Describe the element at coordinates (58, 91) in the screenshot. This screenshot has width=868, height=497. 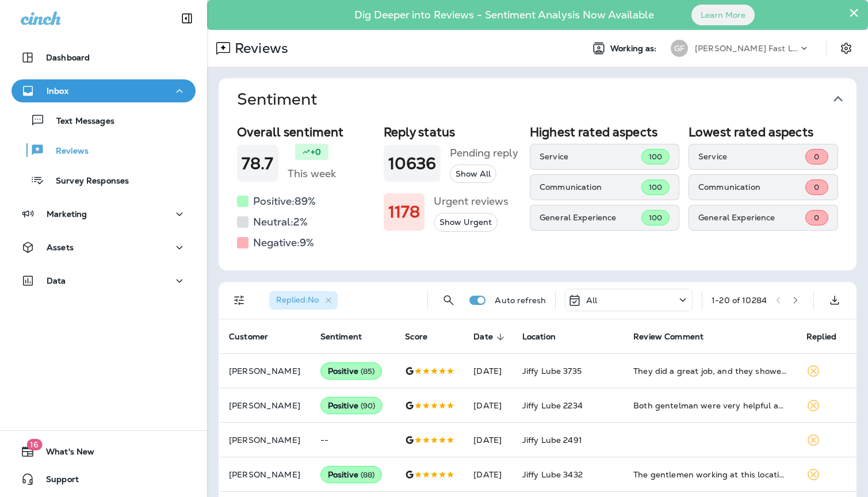
I see `p: Inbox` at that location.